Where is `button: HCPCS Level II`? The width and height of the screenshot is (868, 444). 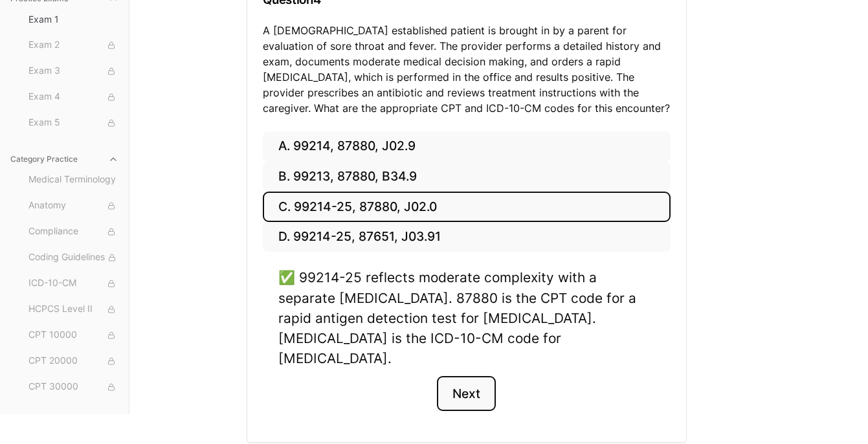
button: HCPCS Level II is located at coordinates (73, 309).